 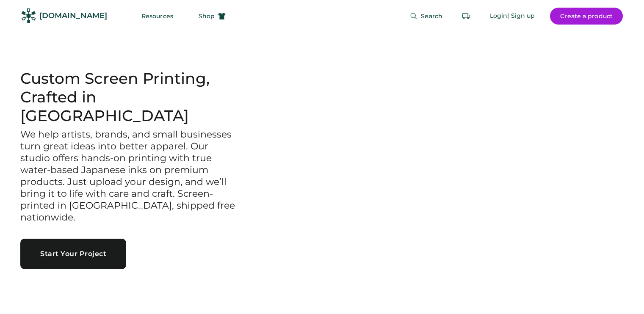 I want to click on button: Retrieve an order, so click(x=466, y=16).